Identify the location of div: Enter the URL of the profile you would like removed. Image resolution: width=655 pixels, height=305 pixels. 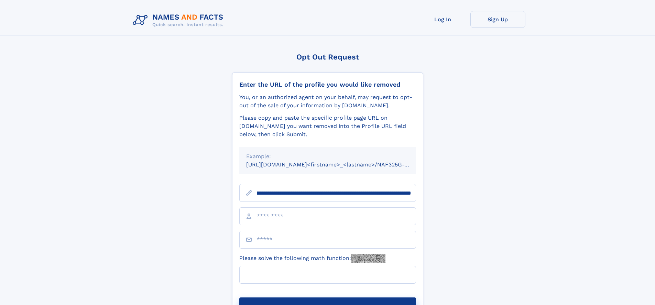
(327, 85).